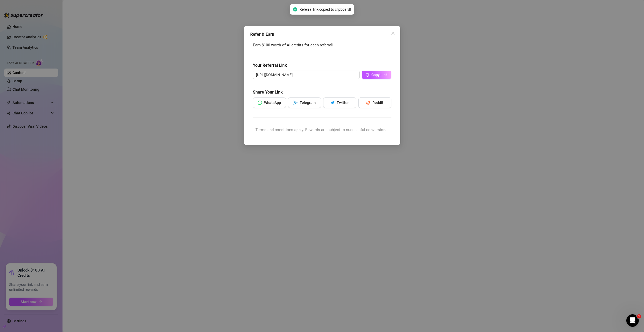  Describe the element at coordinates (393, 33) in the screenshot. I see `span: Close` at that location.